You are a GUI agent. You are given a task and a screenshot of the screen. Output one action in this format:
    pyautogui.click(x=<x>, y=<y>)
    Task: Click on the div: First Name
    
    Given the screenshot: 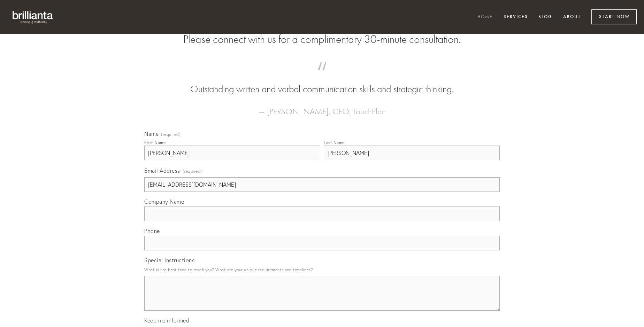 What is the action you would take?
    pyautogui.click(x=155, y=142)
    